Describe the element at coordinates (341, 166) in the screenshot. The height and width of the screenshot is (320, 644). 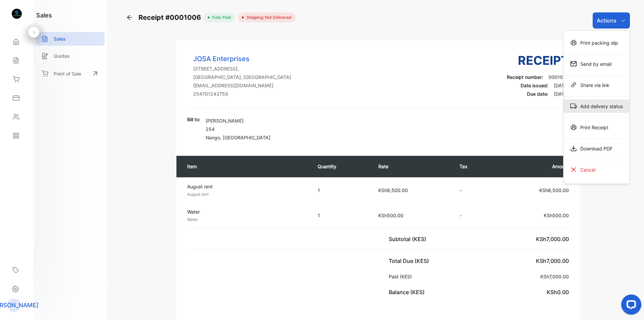
I see `p: Quantity` at that location.